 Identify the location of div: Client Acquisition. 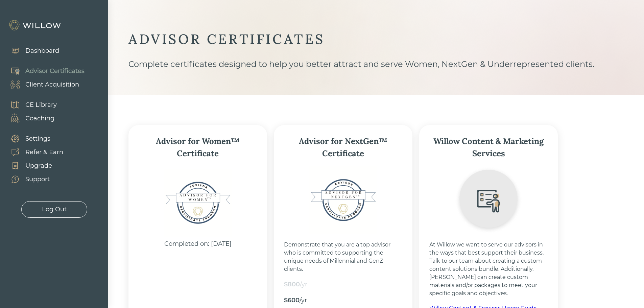
(52, 84).